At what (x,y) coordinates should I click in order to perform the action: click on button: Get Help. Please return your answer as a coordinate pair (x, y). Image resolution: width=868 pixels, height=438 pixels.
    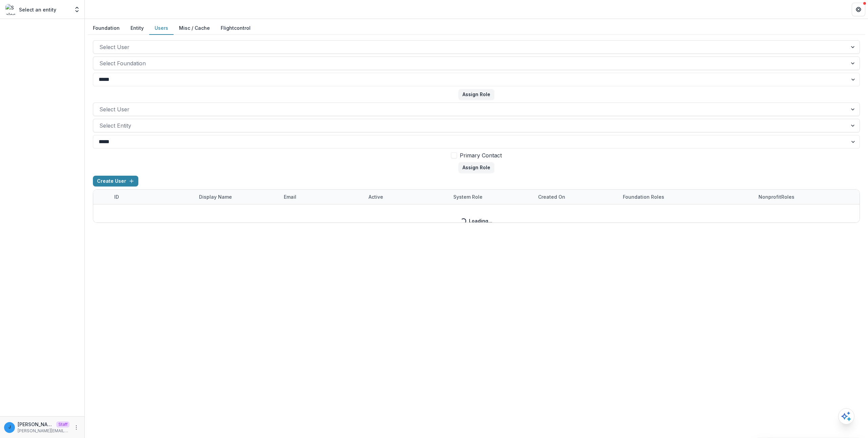
    Looking at the image, I should click on (858, 10).